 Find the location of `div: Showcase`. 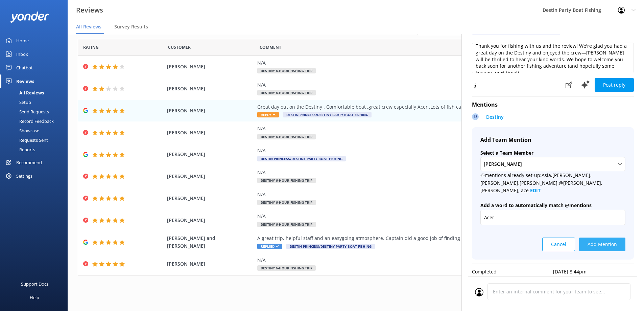

div: Showcase is located at coordinates (22, 131).